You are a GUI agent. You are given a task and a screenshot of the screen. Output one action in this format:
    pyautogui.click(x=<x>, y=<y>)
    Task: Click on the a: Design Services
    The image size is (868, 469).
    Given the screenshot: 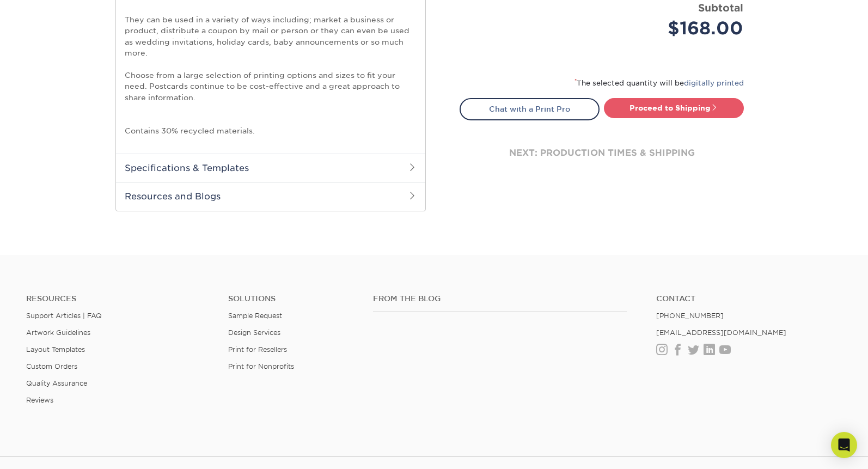 What is the action you would take?
    pyautogui.click(x=255, y=332)
    